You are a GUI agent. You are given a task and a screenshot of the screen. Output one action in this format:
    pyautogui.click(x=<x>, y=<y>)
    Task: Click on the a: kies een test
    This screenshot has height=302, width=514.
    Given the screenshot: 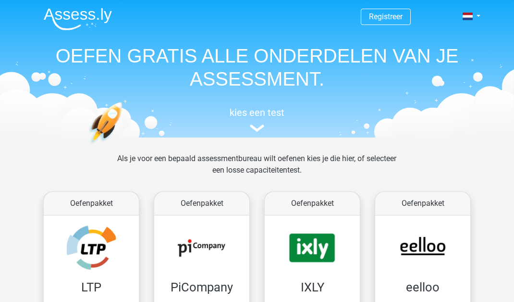 What is the action you would take?
    pyautogui.click(x=257, y=119)
    